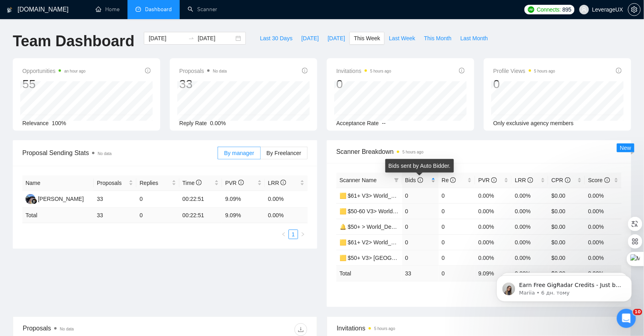 Image resolution: width=644 pixels, height=336 pixels. I want to click on span: dashboard, so click(138, 9).